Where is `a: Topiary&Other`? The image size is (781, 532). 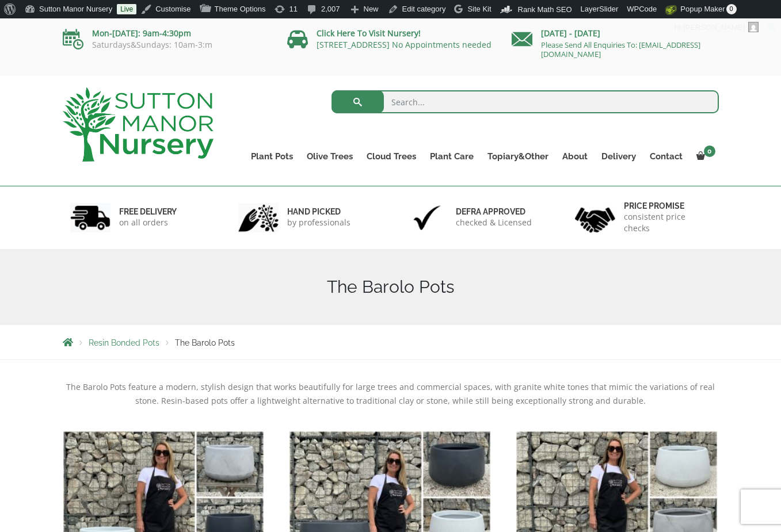
a: Topiary&Other is located at coordinates (518, 157).